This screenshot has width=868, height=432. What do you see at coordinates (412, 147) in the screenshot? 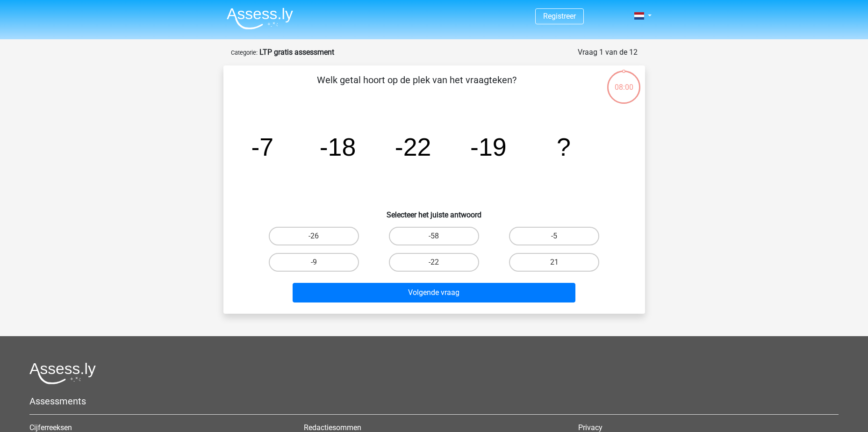
I see `tspan: -22` at bounding box center [412, 147].